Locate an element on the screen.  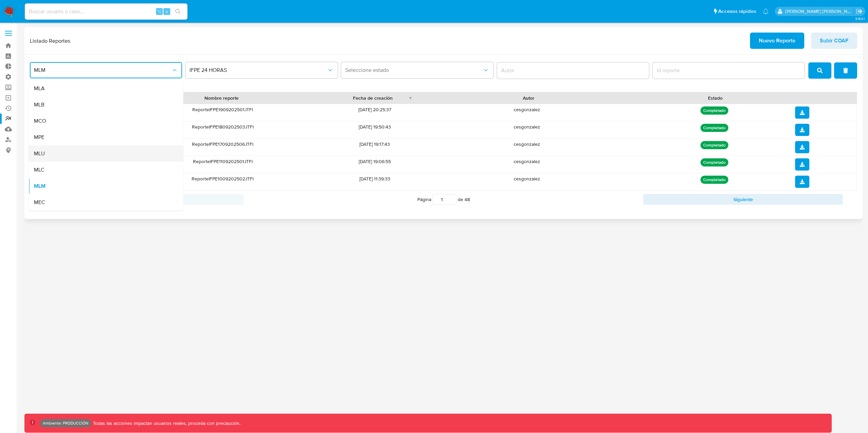
p: Todas las acciones impactan usuarios reales, proceda con precaución. is located at coordinates (166, 423).